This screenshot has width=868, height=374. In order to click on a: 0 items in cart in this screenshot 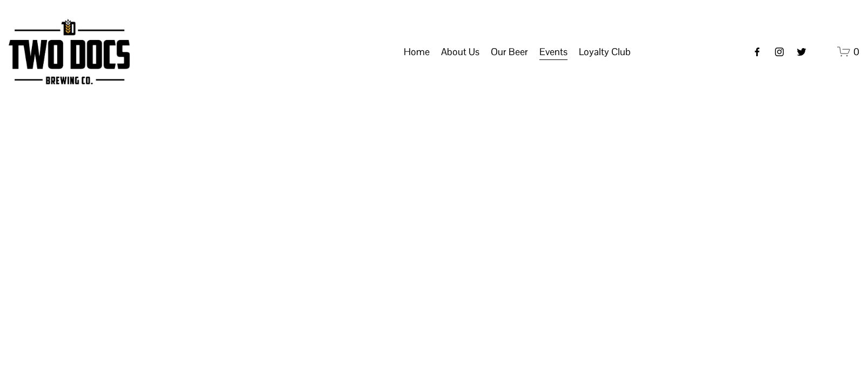, I will do `click(848, 51)`.